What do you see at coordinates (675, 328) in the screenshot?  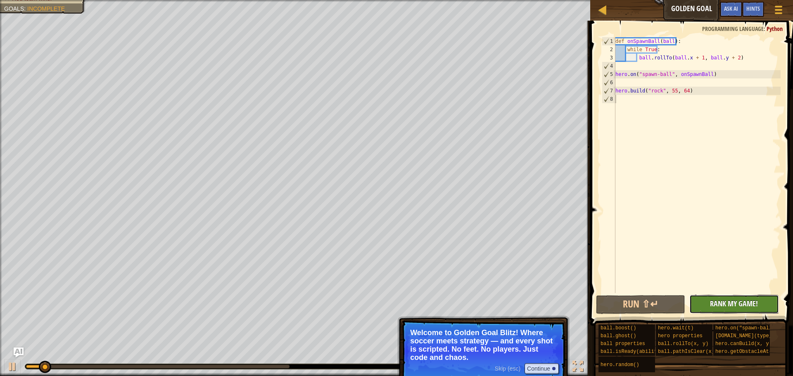 I see `span: hero.wait(t)` at bounding box center [675, 328].